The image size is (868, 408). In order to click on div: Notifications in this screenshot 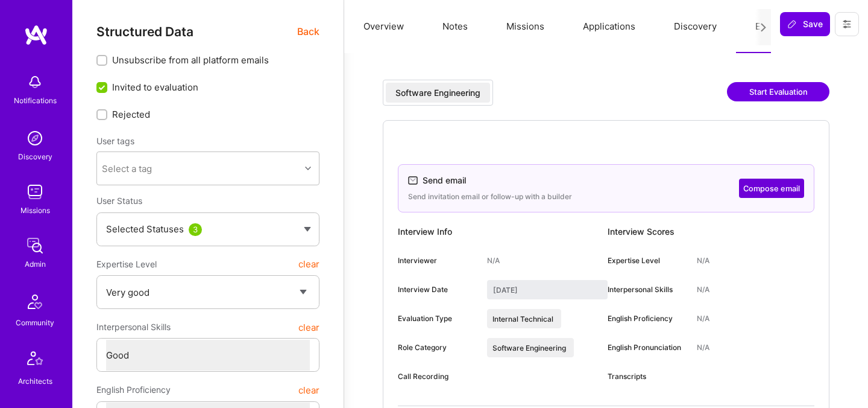, I will do `click(35, 100)`.